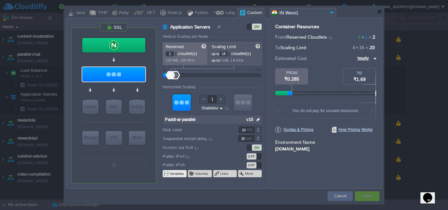  Describe the element at coordinates (175, 47) in the screenshot. I see `span: Reserved` at that location.